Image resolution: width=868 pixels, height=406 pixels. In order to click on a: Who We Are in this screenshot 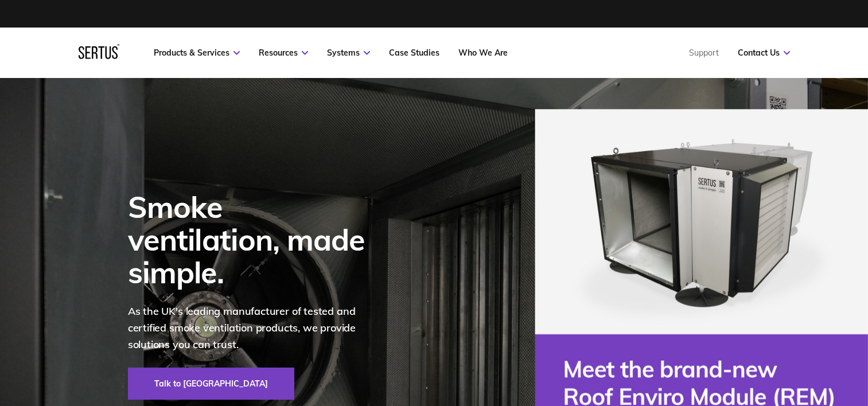, I will do `click(483, 53)`.